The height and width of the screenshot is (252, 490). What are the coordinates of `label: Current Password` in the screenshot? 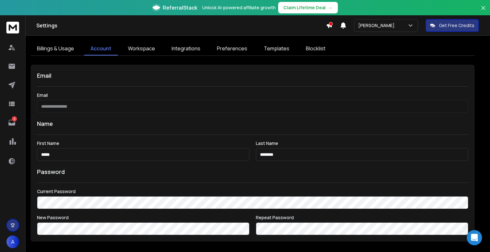 It's located at (253, 192).